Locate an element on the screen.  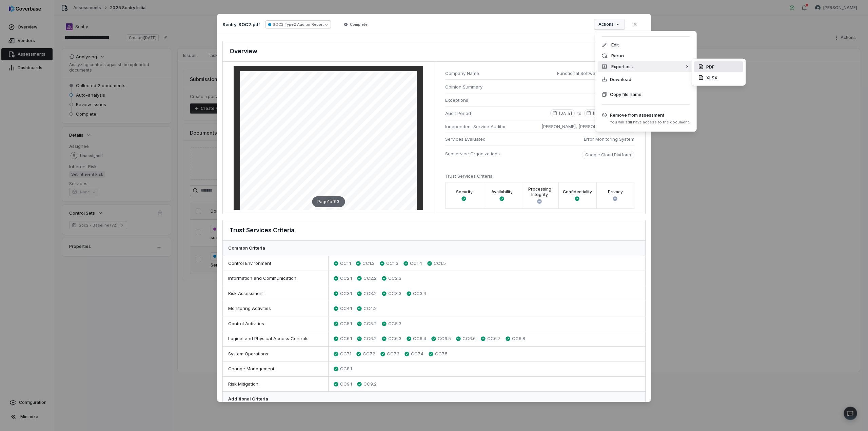
div: Edit is located at coordinates (646, 45).